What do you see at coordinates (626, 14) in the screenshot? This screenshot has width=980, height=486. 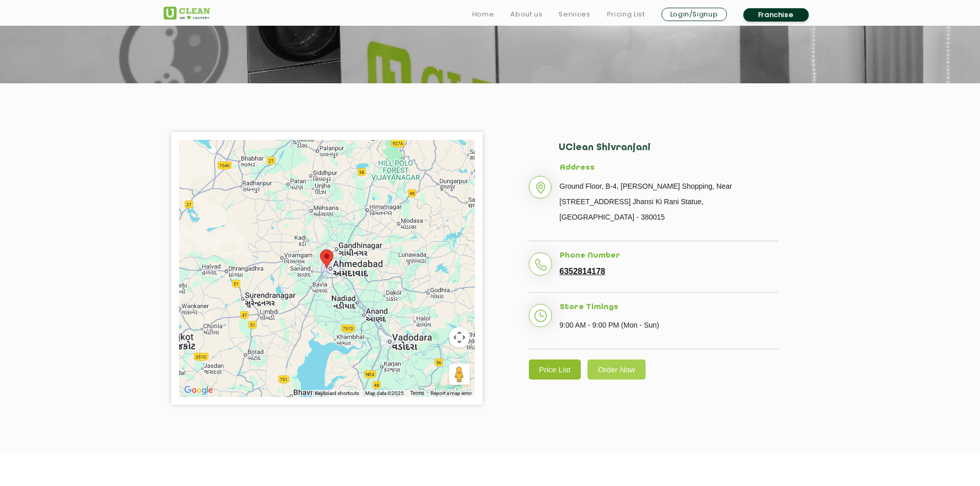 I see `a: Pricing List` at bounding box center [626, 14].